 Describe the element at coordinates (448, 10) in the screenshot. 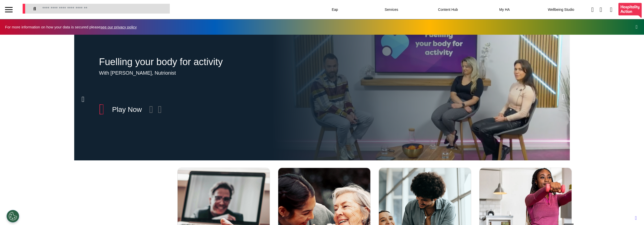

I see `div: Content Hub` at that location.